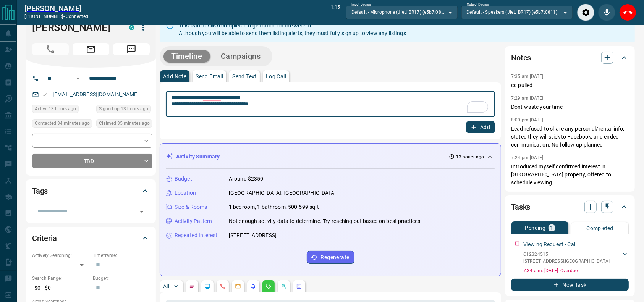  I want to click on button: Regenerate, so click(331, 258).